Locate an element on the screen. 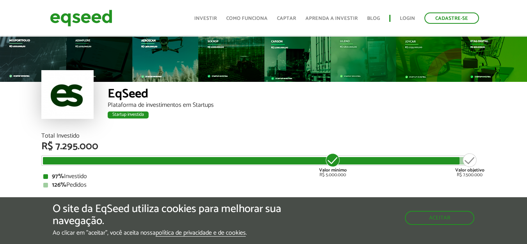 The width and height of the screenshot is (527, 244). div: EqSeed is located at coordinates (297, 95).